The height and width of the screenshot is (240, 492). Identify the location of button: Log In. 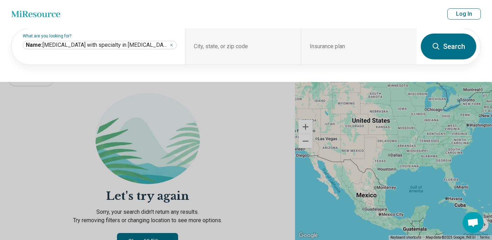
(464, 14).